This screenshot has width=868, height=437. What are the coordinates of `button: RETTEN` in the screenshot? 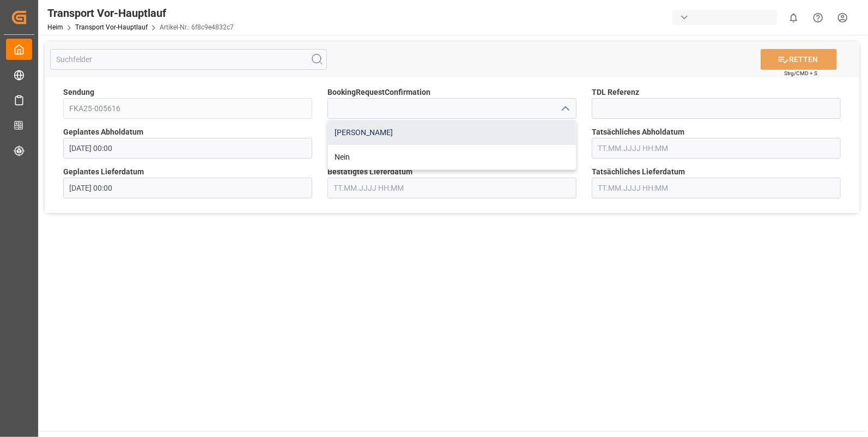 It's located at (799, 59).